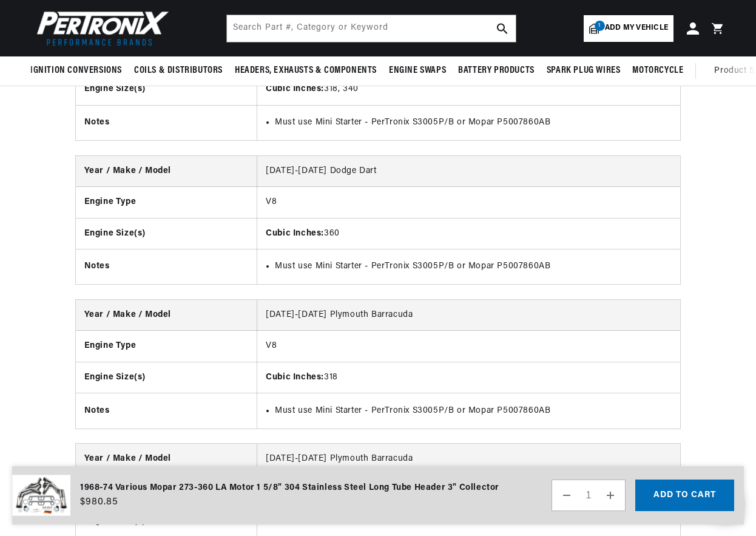 Image resolution: width=756 pixels, height=536 pixels. Describe the element at coordinates (637, 28) in the screenshot. I see `span: Add my vehicle` at that location.